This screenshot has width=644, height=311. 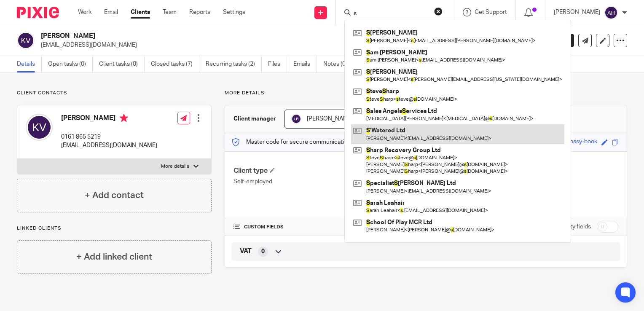 I want to click on p: 0161 865 5219, so click(x=109, y=137).